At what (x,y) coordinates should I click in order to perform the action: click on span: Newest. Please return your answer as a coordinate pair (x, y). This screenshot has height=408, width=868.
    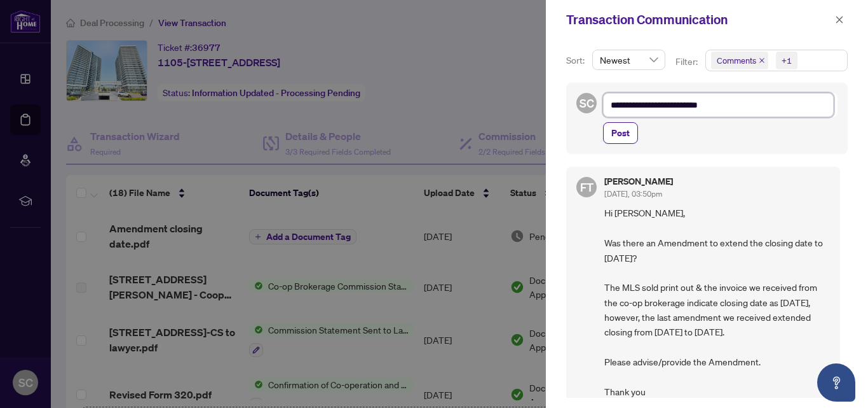
    Looking at the image, I should click on (629, 60).